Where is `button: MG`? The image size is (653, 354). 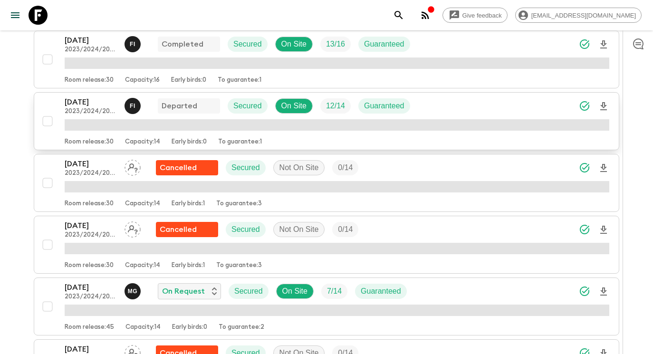 button: MG is located at coordinates (133, 291).